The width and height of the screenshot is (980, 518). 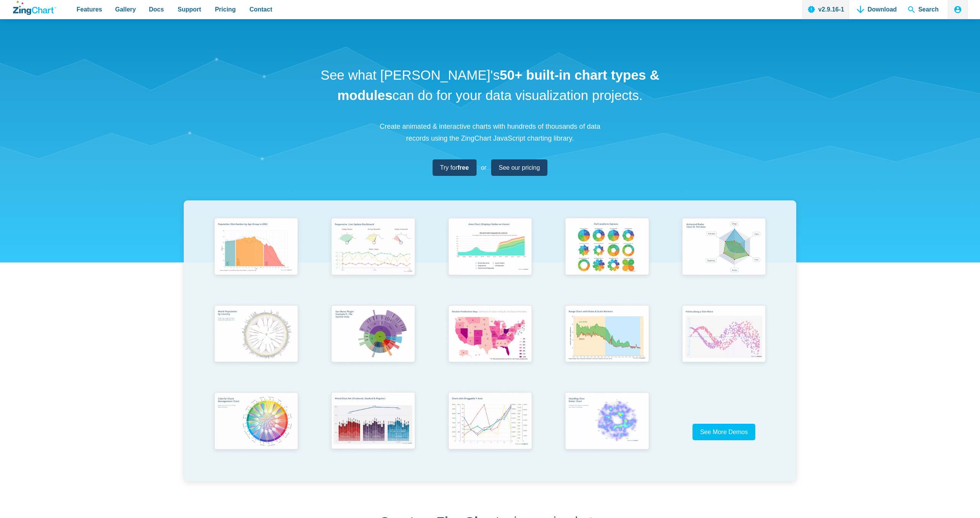 What do you see at coordinates (490, 248) in the screenshot?
I see `img: Area Chart (Displays Nodes on Hover)` at bounding box center [490, 248].